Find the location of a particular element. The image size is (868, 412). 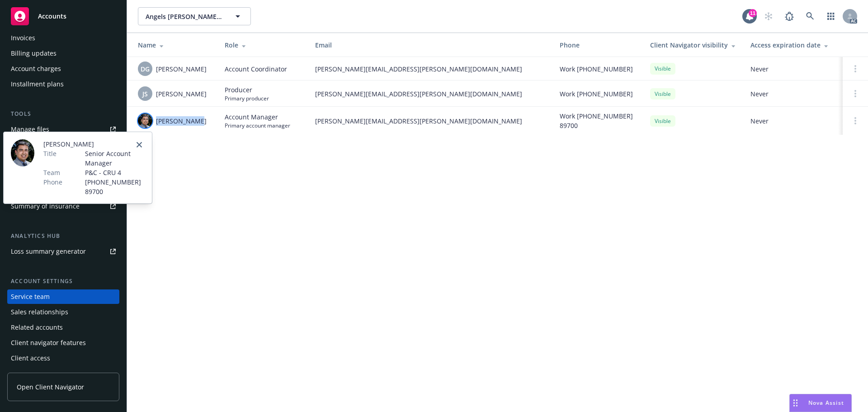

span: Account Coordinator is located at coordinates (256, 69).